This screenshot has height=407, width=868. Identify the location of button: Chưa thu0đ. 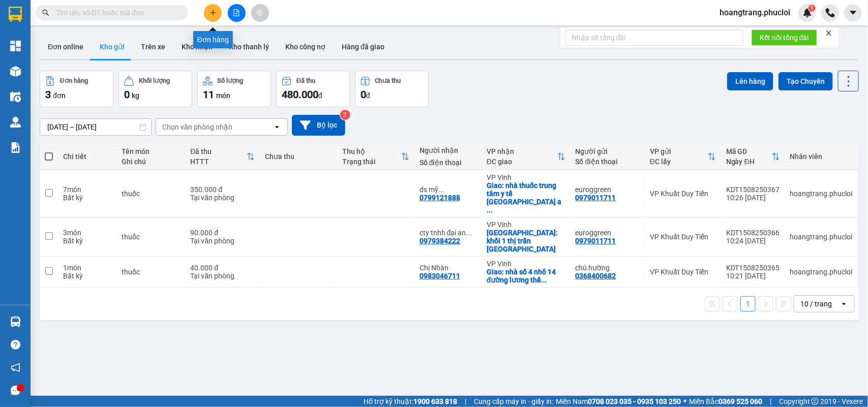
(392, 89).